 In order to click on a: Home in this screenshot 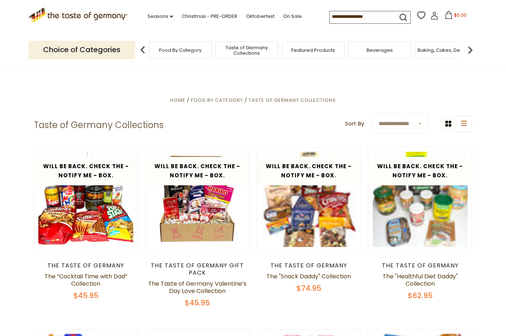, I will do `click(178, 100)`.